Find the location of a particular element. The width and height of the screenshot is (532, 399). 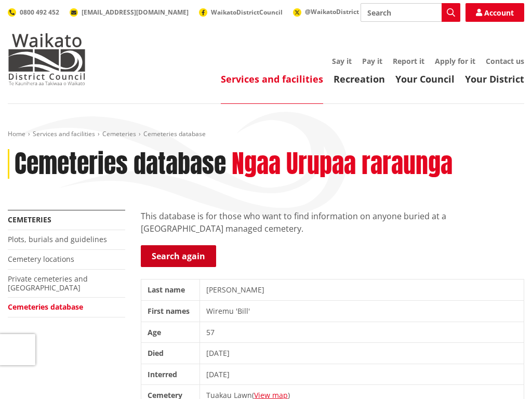

h1: Cemeteries database is located at coordinates (120, 164).